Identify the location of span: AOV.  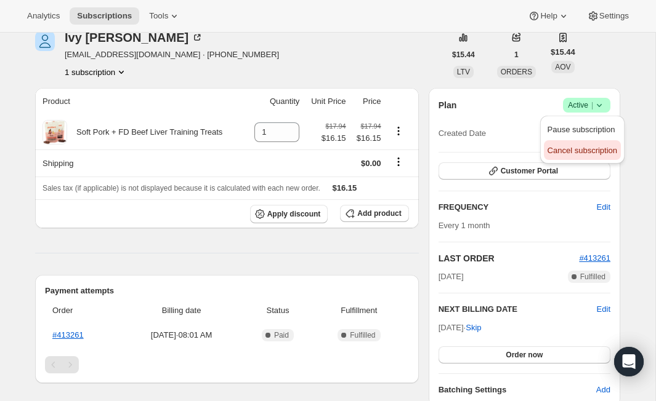
(562, 67).